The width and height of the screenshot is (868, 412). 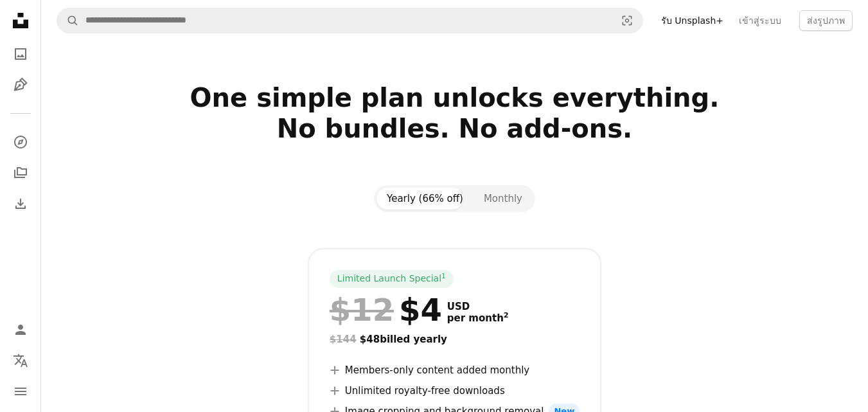 What do you see at coordinates (391, 279) in the screenshot?
I see `div: Limited Launch Special` at bounding box center [391, 279].